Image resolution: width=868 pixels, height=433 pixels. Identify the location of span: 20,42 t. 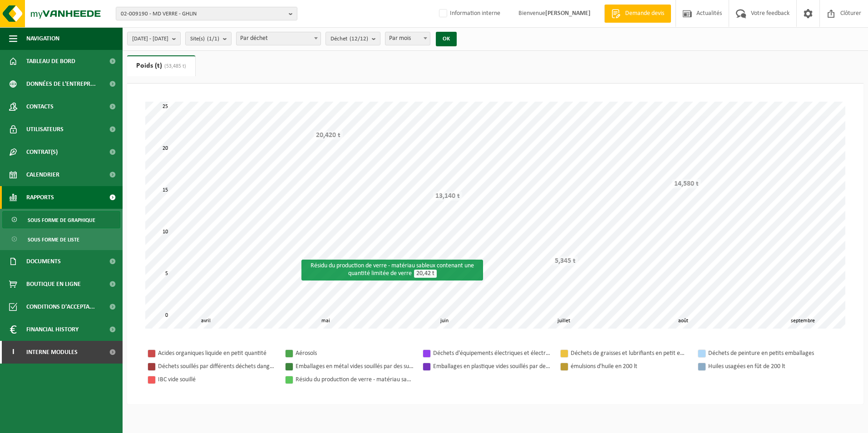
(425, 274).